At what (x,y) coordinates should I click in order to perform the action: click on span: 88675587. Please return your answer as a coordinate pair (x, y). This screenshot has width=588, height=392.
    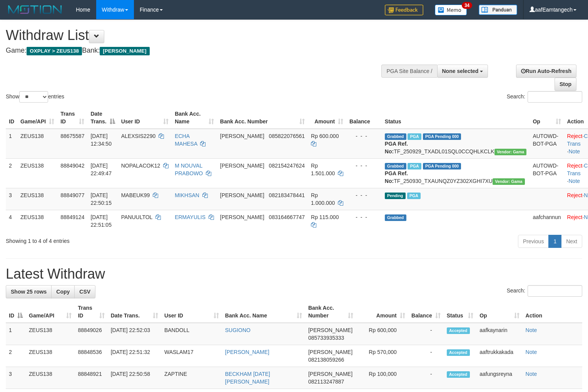
    Looking at the image, I should click on (72, 136).